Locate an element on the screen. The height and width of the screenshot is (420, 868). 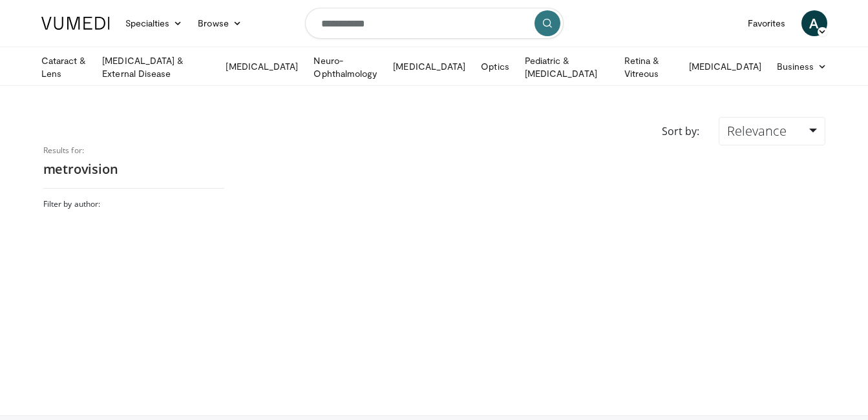
p: Results for: is located at coordinates (134, 150).